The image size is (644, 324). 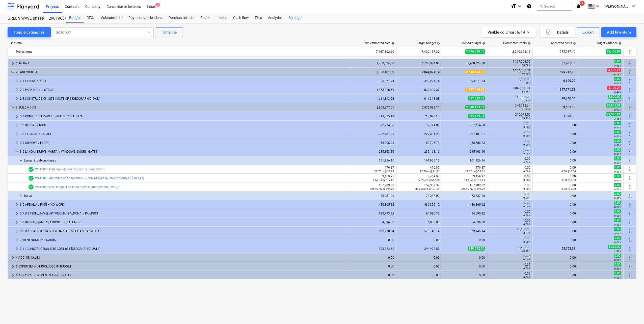 I want to click on div: 2,740,923.15, so click(x=510, y=52).